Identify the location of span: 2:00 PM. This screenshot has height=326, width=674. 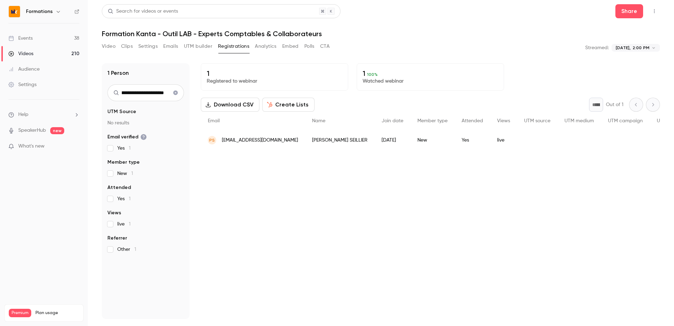
(641, 48).